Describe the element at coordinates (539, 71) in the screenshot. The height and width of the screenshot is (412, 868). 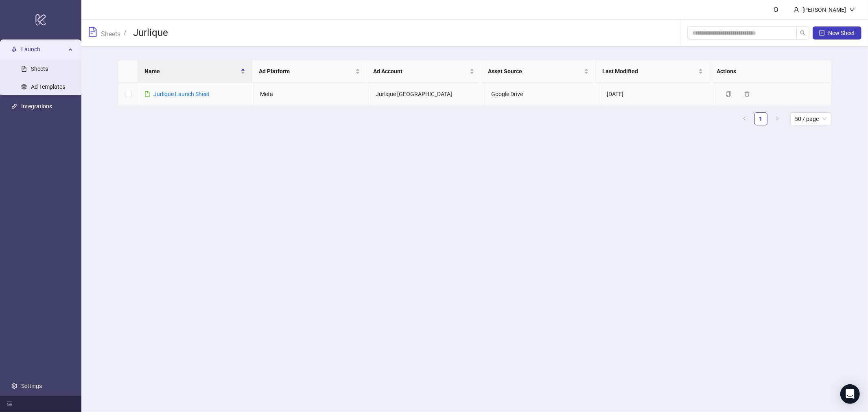
I see `th: Asset Source` at that location.